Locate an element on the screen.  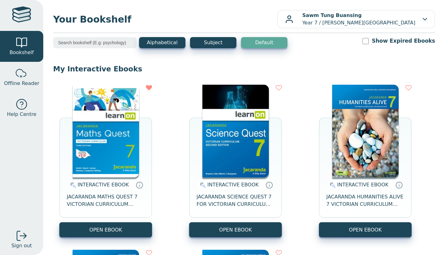
button: Default is located at coordinates (264, 43).